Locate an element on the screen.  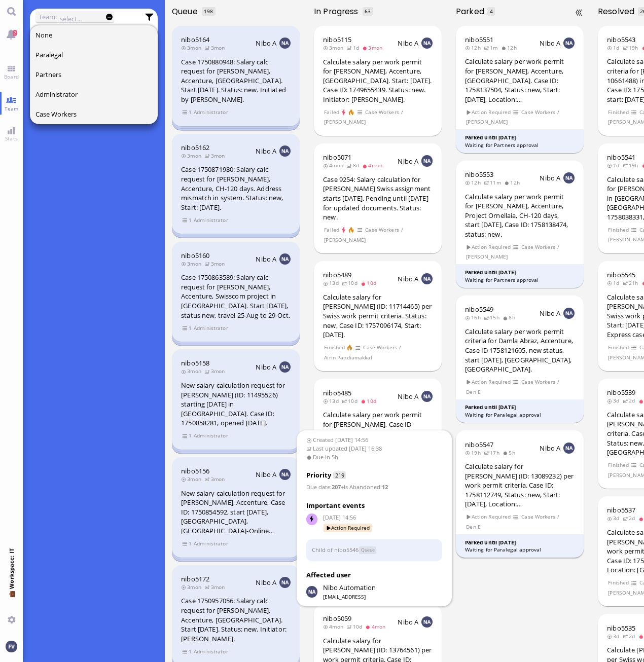
span: nibo5485 is located at coordinates (337, 393).